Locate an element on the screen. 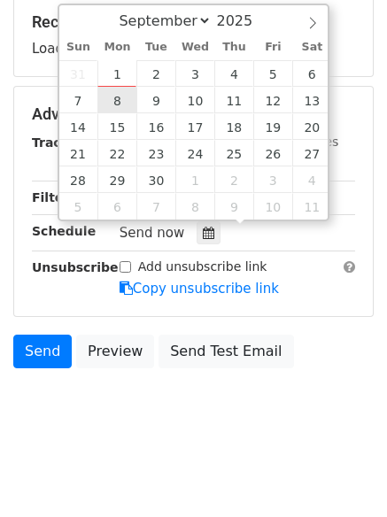 This screenshot has height=517, width=387. span: October 11, 2025 is located at coordinates (311, 206).